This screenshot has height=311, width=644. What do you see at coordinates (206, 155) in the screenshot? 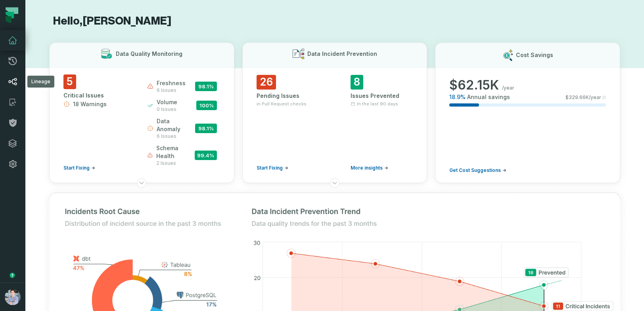
I see `span: 99.4 %` at bounding box center [206, 155].